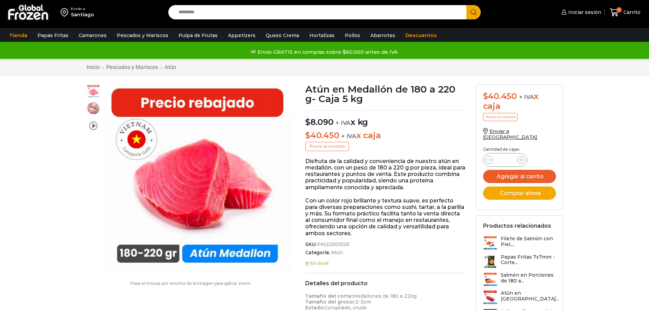 The width and height of the screenshot is (649, 310). I want to click on p: x caja, so click(385, 136).